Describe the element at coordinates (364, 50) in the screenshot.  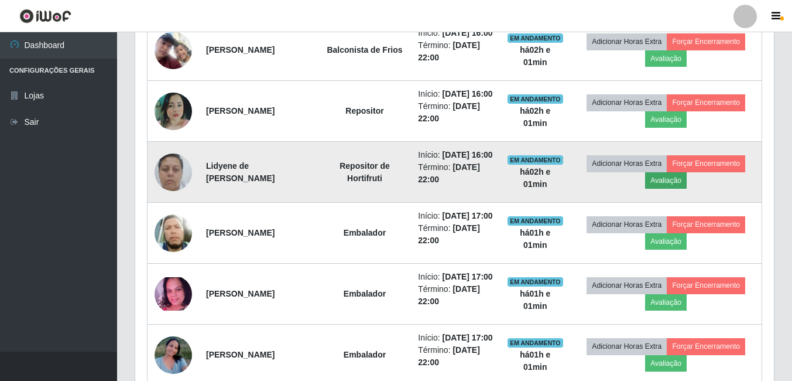
I see `strong: Balconista de Frios` at that location.